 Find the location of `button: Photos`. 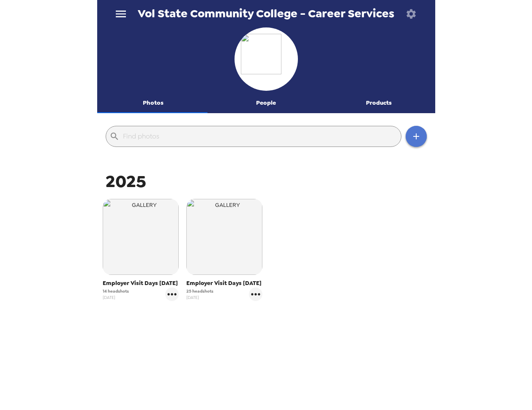

button: Photos is located at coordinates (153, 103).